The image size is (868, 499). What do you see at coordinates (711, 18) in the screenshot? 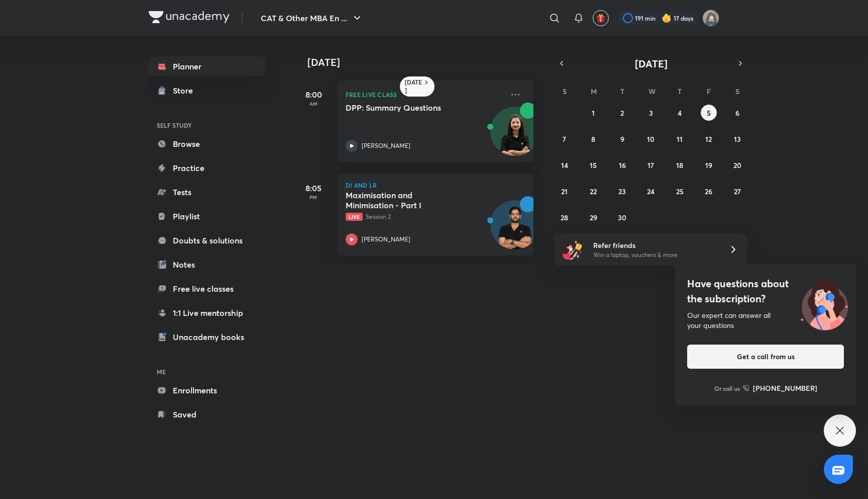
I see `img: Jarul Jangid` at bounding box center [711, 18].